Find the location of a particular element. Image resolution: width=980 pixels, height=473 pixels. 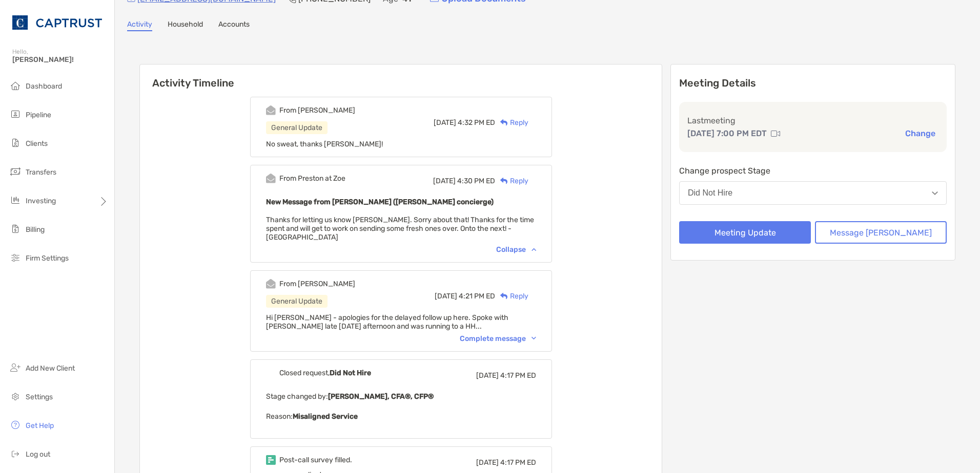

h6: Activity Timeline is located at coordinates (401, 77).